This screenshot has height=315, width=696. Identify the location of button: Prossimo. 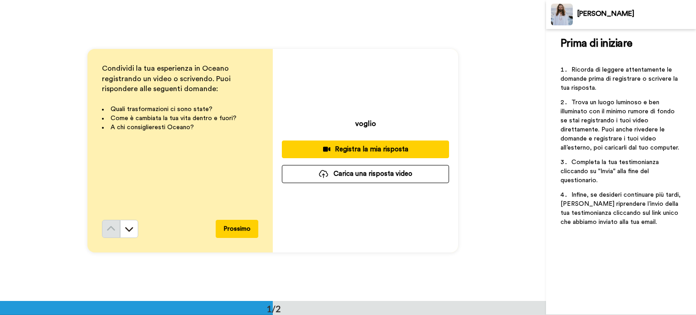
(237, 229).